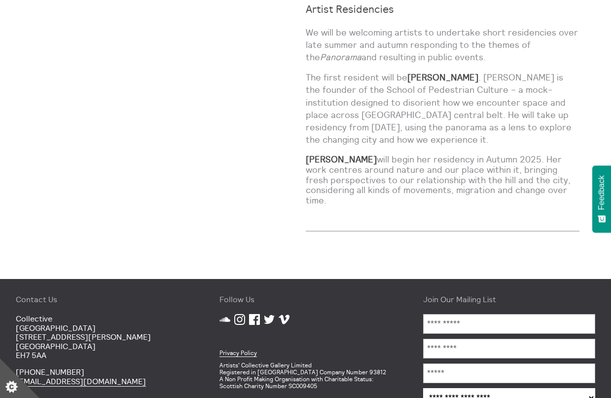 This screenshot has width=611, height=398. What do you see at coordinates (602, 199) in the screenshot?
I see `button: Feedback - Show survey` at bounding box center [602, 199].